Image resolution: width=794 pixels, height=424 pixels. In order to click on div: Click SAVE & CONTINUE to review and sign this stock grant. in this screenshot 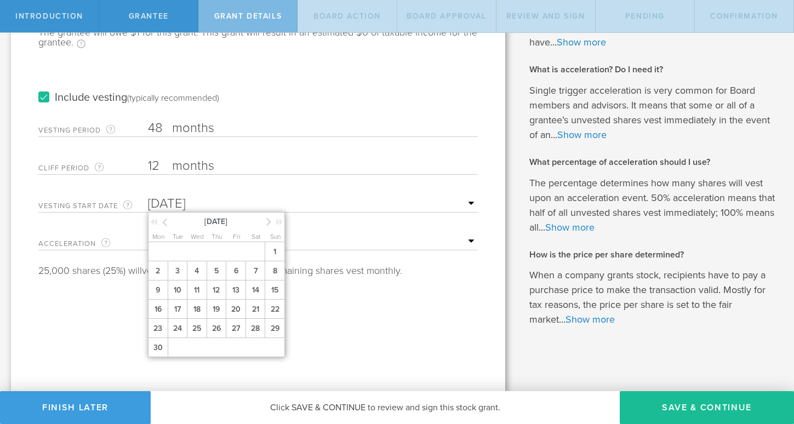, I will do `click(385, 408)`.